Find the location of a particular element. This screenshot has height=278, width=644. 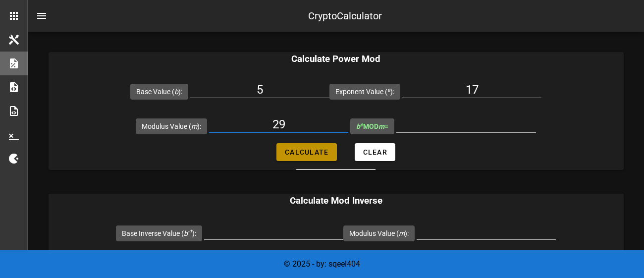

button: Clear is located at coordinates (375, 152).